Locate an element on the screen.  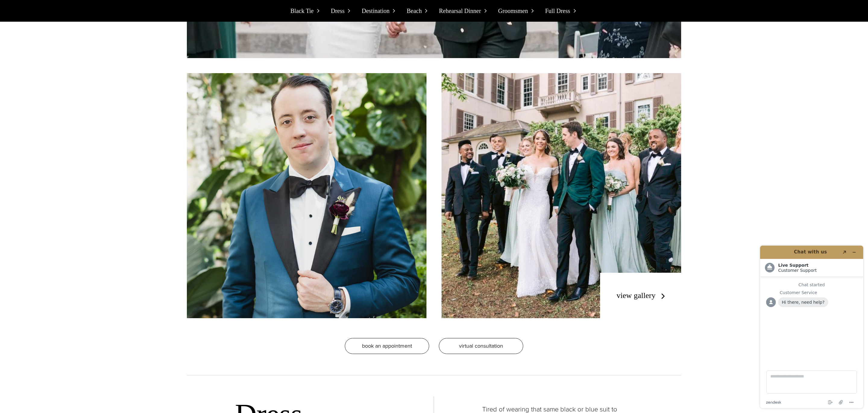
span: Rehearsal Dinner is located at coordinates (460, 11).